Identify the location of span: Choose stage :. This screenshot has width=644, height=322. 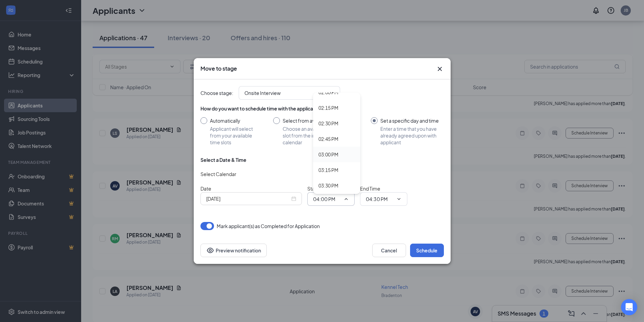
(217, 93).